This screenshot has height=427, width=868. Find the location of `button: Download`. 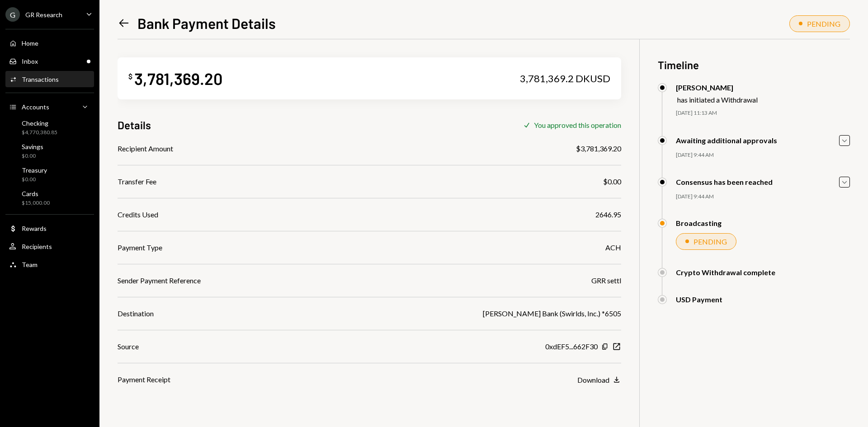

button: Download is located at coordinates (599, 380).